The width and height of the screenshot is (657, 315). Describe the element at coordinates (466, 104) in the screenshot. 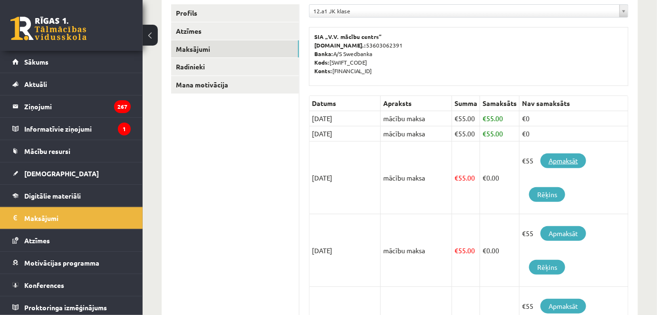

I see `th: Summa` at that location.